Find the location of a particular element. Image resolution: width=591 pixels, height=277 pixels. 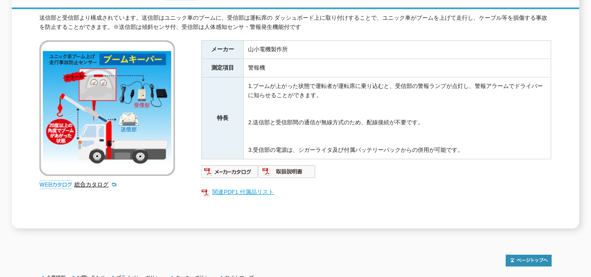

div: 送信部と受信部より構成されています。送信部はユニック車のブームに、受信部は運転席の ダッシュボード上に取り付けすることで、ユニック車がブームを上げて走行し、ケーブル等を損傷する事故を防止すること... is located at coordinates (295, 23).